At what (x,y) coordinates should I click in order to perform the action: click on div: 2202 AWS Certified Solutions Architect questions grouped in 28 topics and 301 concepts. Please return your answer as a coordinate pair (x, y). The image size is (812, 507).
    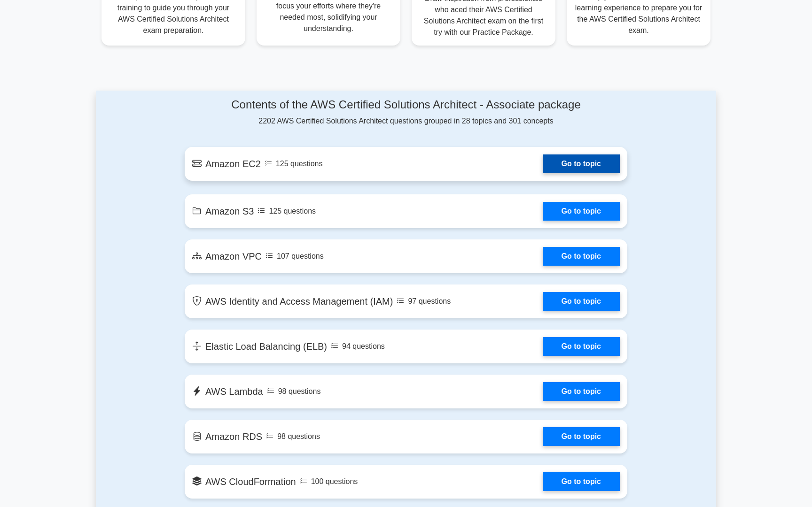
    Looking at the image, I should click on (406, 112).